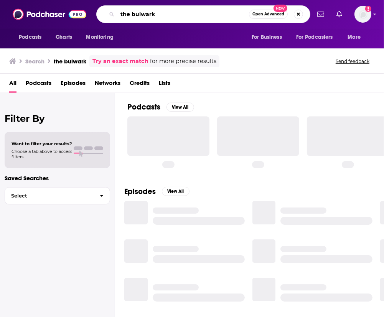 The height and width of the screenshot is (317, 384). What do you see at coordinates (64, 37) in the screenshot?
I see `a: Charts` at bounding box center [64, 37].